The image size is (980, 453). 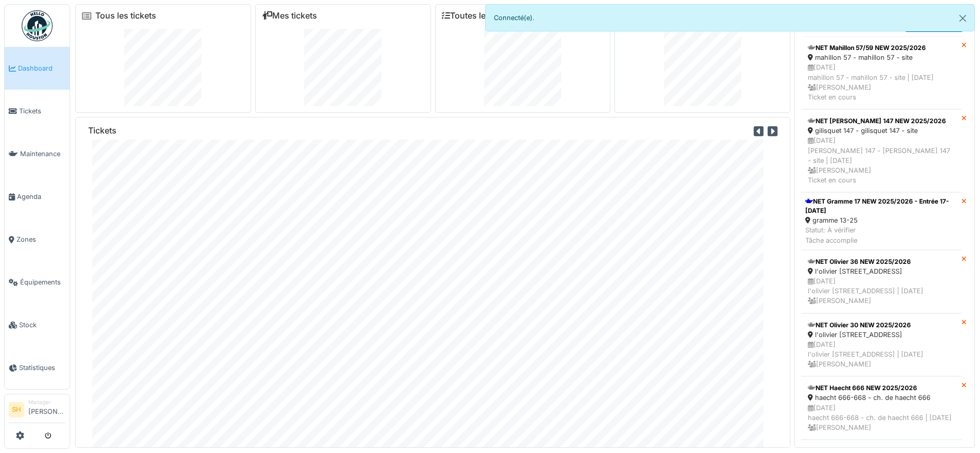 What do you see at coordinates (881, 325) in the screenshot?
I see `div: NET Olivier 30 NEW 2025/2026` at bounding box center [881, 325].